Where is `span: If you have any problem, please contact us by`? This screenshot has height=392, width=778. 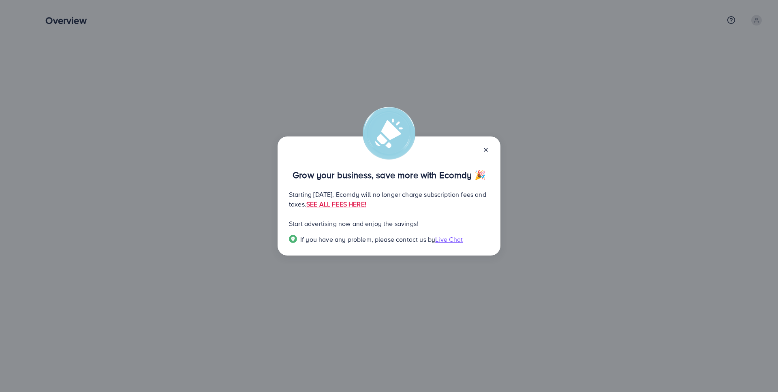 span: If you have any problem, please contact us by is located at coordinates (367, 239).